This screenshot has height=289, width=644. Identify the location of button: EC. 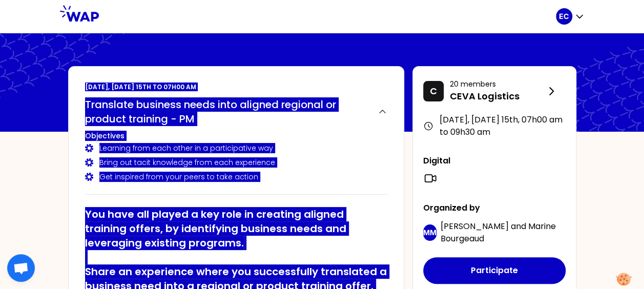
(571, 16).